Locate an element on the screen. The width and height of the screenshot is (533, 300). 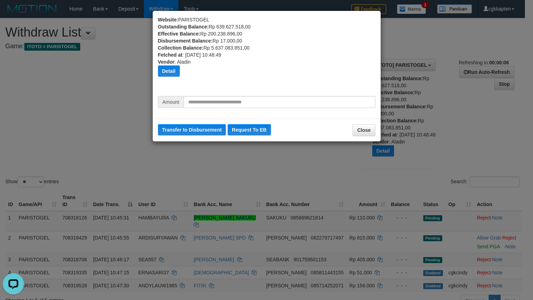
b: Vendor is located at coordinates (166, 62).